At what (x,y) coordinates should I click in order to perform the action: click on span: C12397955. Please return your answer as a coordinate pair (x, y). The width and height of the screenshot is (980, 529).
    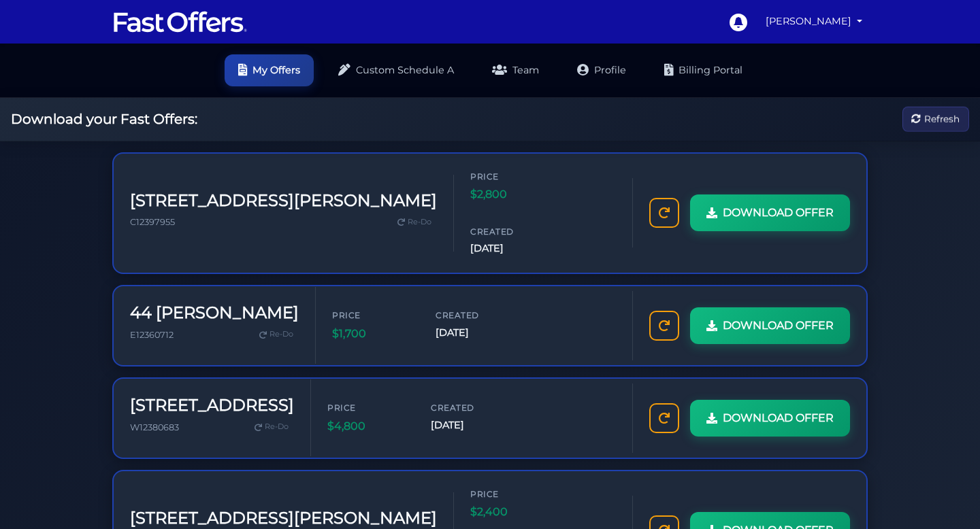
    Looking at the image, I should click on (152, 222).